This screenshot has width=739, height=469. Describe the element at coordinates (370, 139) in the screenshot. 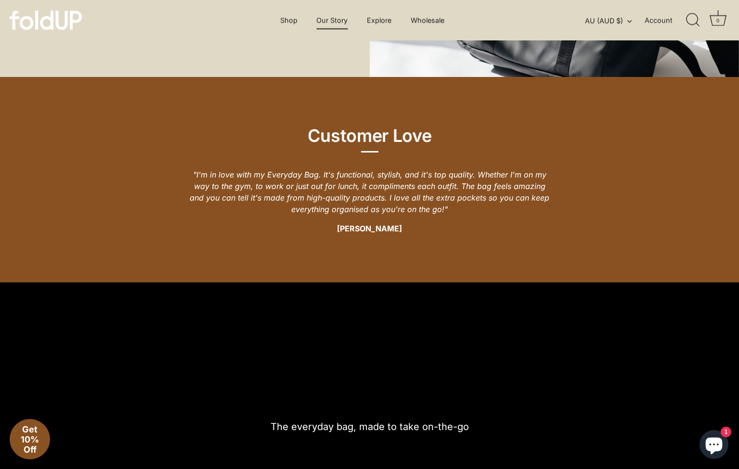

I see `h2: Customer Love` at that location.